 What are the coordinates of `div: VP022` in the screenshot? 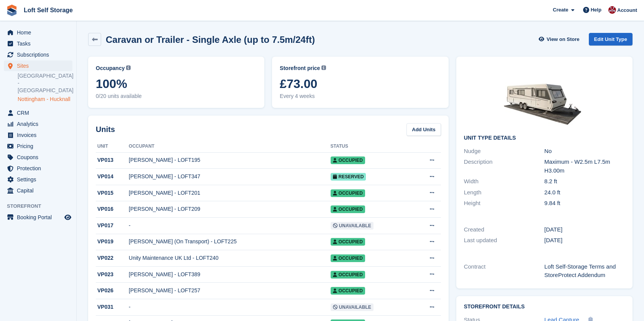 It's located at (112, 258).